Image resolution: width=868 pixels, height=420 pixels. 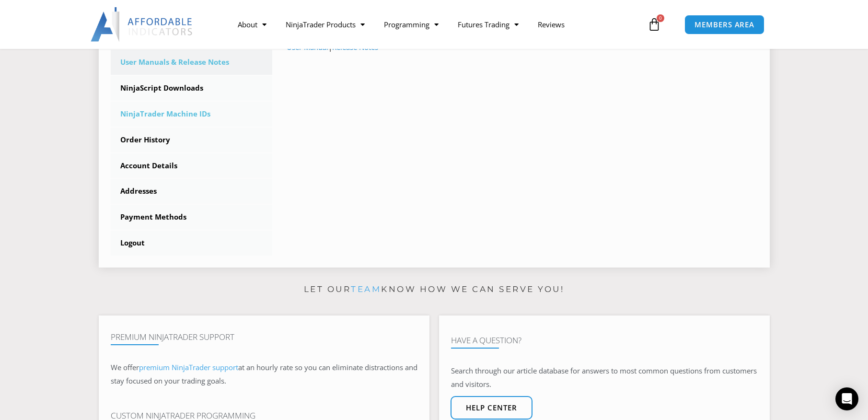 What do you see at coordinates (191, 63) in the screenshot?
I see `a: User Manuals & Release Notes` at bounding box center [191, 63].